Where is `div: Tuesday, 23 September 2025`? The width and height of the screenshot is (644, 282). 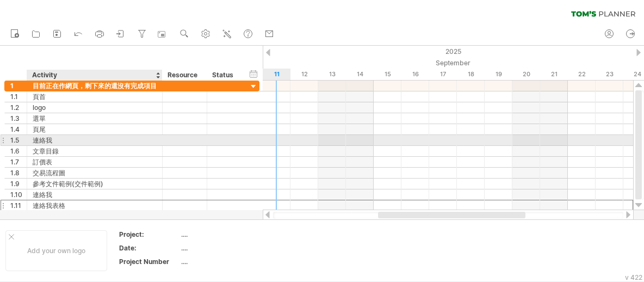
div: Tuesday, 23 September 2025 is located at coordinates (609, 74).